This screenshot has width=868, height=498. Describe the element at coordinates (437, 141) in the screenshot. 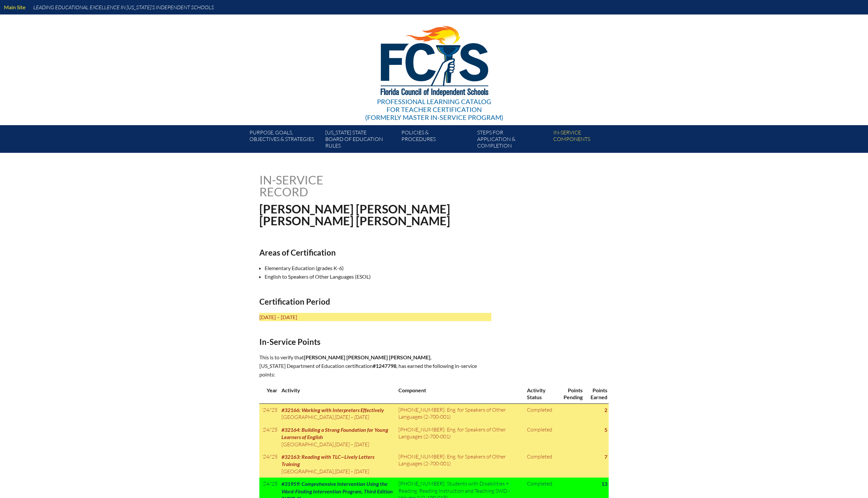

I see `a: Policies &Procedures` at that location.